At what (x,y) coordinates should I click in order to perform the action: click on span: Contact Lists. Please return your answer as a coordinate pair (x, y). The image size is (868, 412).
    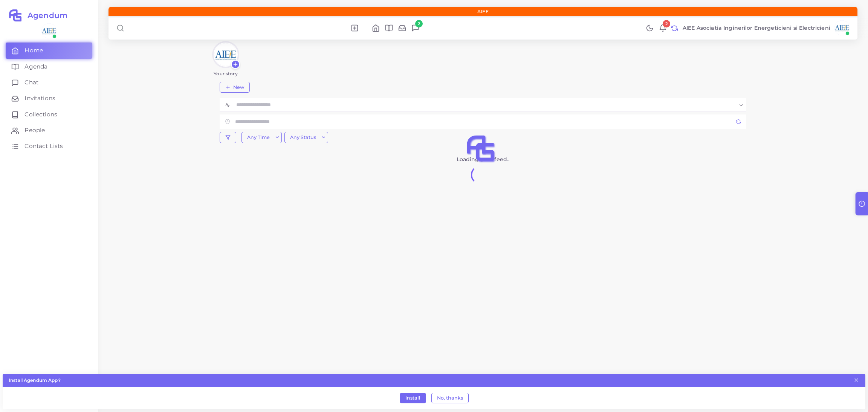
    Looking at the image, I should click on (44, 146).